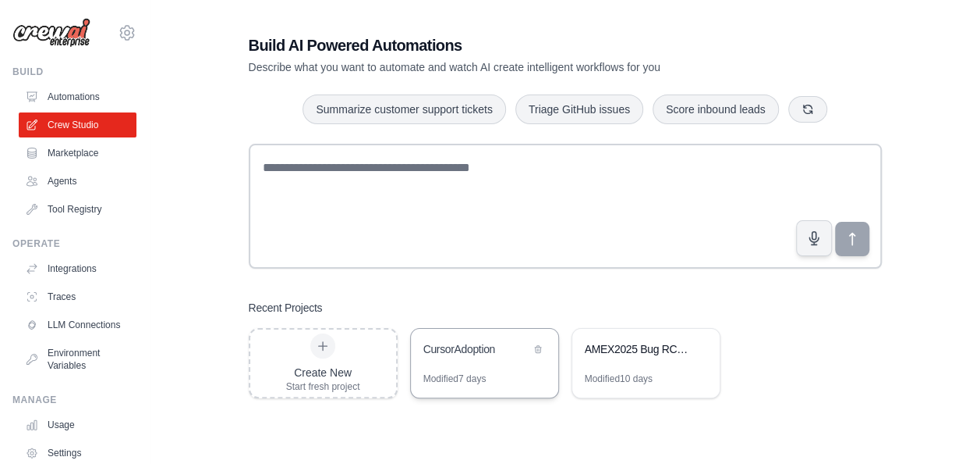  Describe the element at coordinates (638, 349) in the screenshot. I see `div: AMEX2025 Bug RCA Analysis` at that location.